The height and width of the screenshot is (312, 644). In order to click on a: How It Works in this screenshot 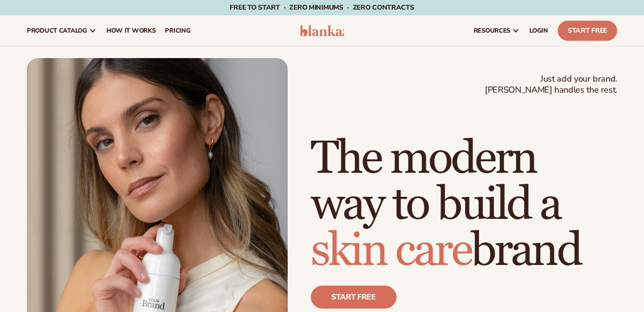, I will do `click(131, 31)`.